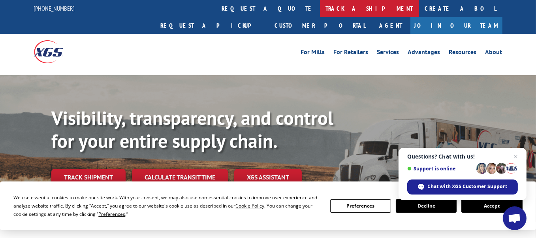 This screenshot has height=238, width=536. Describe the element at coordinates (463, 187) in the screenshot. I see `div: Chat with XGS Customer Support` at that location.